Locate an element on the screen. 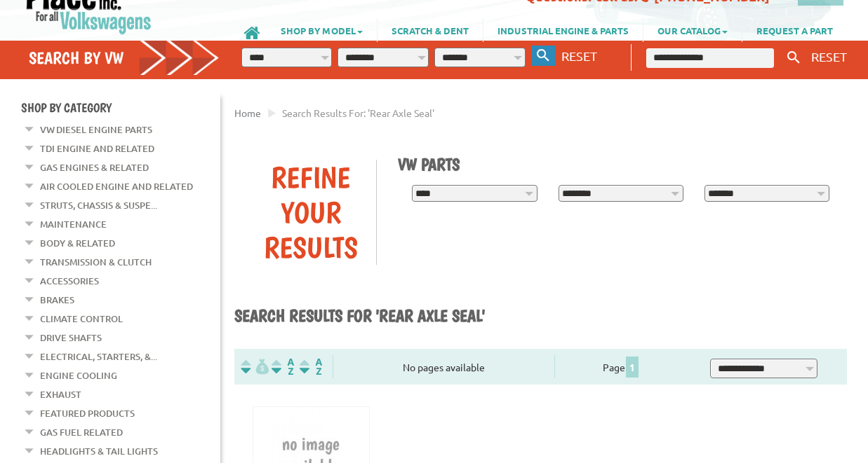 This screenshot has height=463, width=868. a: Drive Shafts is located at coordinates (71, 338).